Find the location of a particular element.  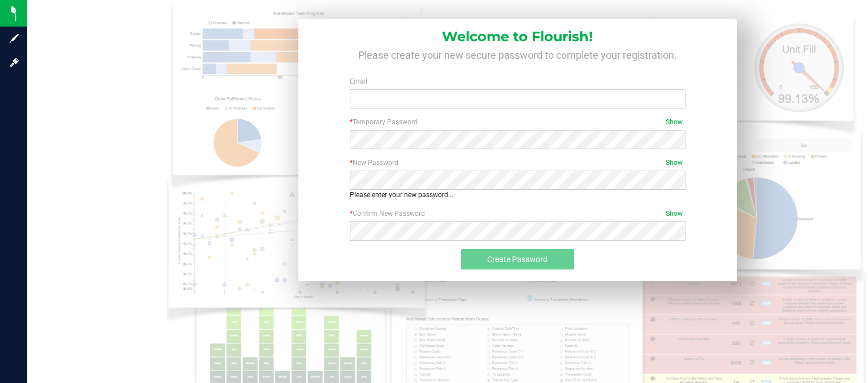

inline-svg: Log in is located at coordinates (14, 63).